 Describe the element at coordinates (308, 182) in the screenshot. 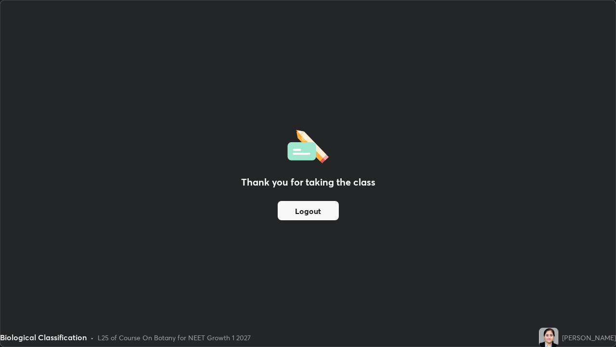

I see `h2: Thank you for taking the class` at that location.